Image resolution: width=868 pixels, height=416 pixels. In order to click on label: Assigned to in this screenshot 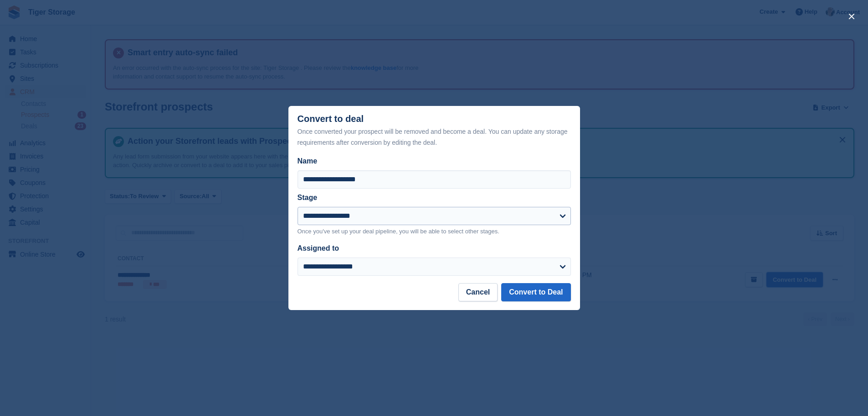, I will do `click(319, 247)`.